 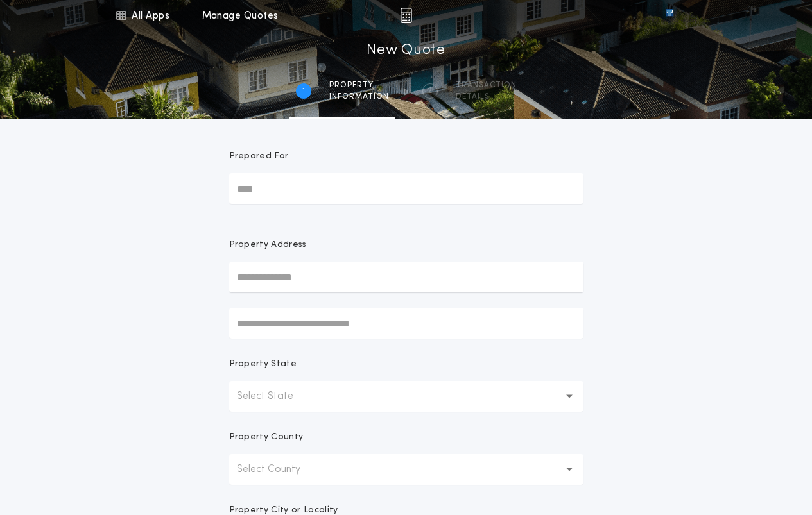 What do you see at coordinates (266, 437) in the screenshot?
I see `p: Property County` at bounding box center [266, 437].